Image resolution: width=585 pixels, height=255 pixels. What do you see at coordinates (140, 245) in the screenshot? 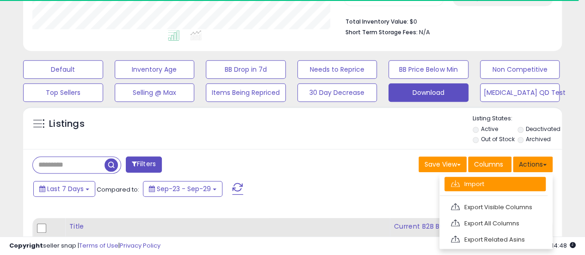
I see `a: Privacy Policy` at bounding box center [140, 245].